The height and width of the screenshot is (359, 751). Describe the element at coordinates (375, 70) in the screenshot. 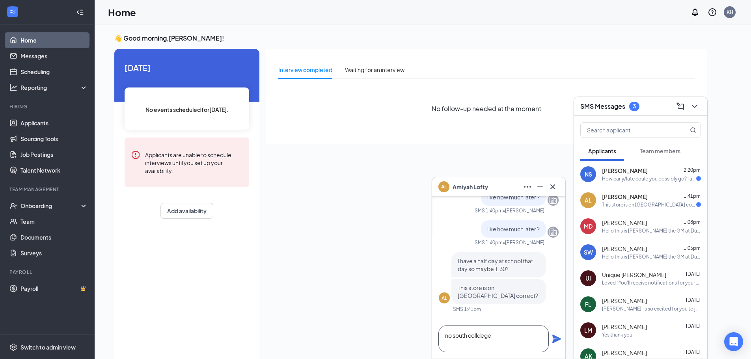

I see `div: Waiting for an interview` at that location.